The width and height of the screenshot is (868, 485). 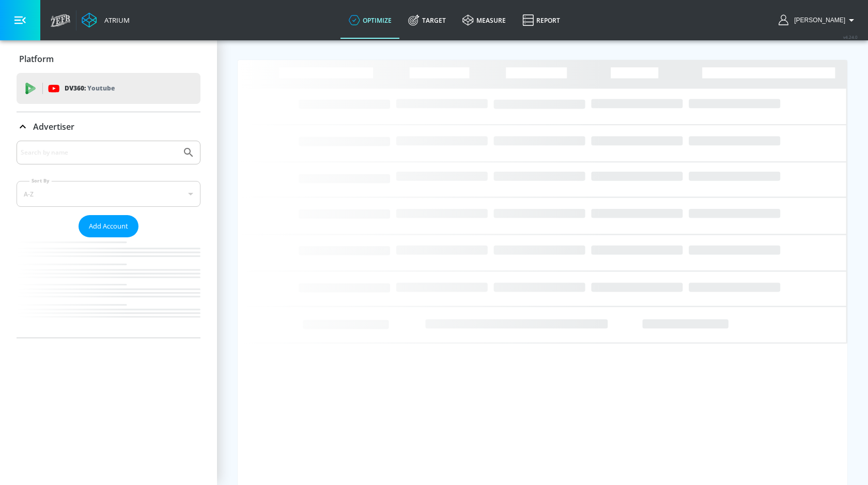 I want to click on p: Youtube, so click(x=100, y=88).